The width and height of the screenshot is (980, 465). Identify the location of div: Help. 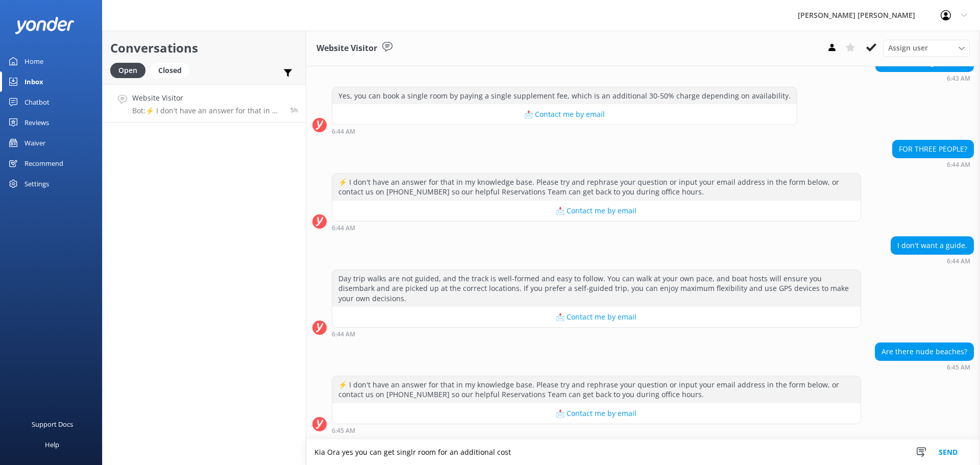
(52, 444).